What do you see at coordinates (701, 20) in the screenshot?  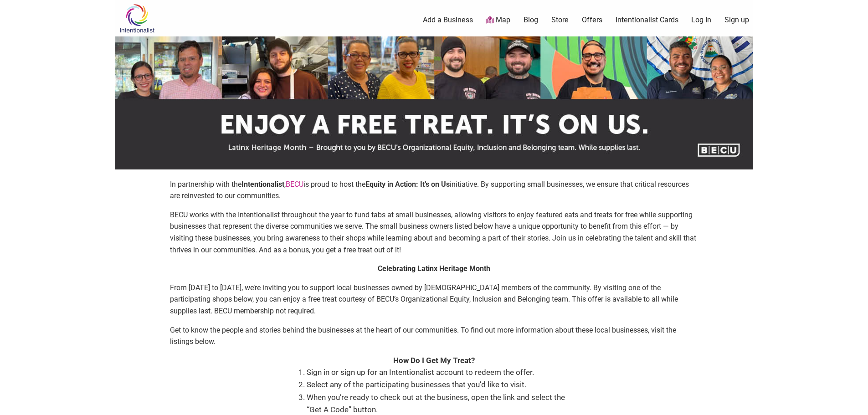 I see `a: Log In` at bounding box center [701, 20].